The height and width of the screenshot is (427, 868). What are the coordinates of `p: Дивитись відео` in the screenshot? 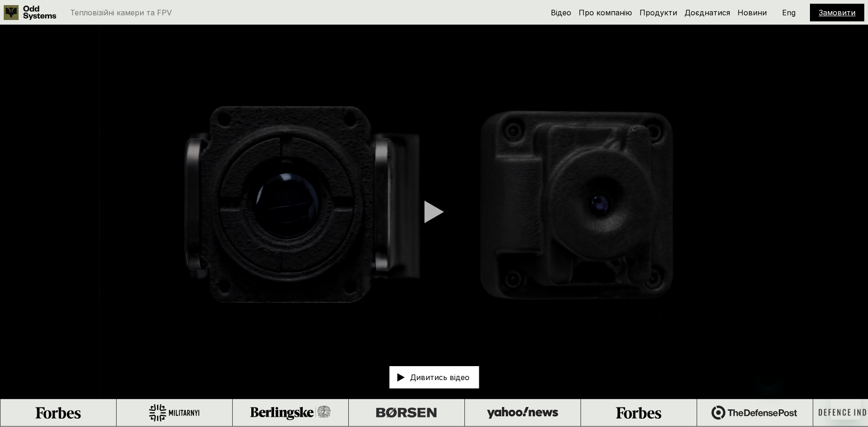 It's located at (440, 377).